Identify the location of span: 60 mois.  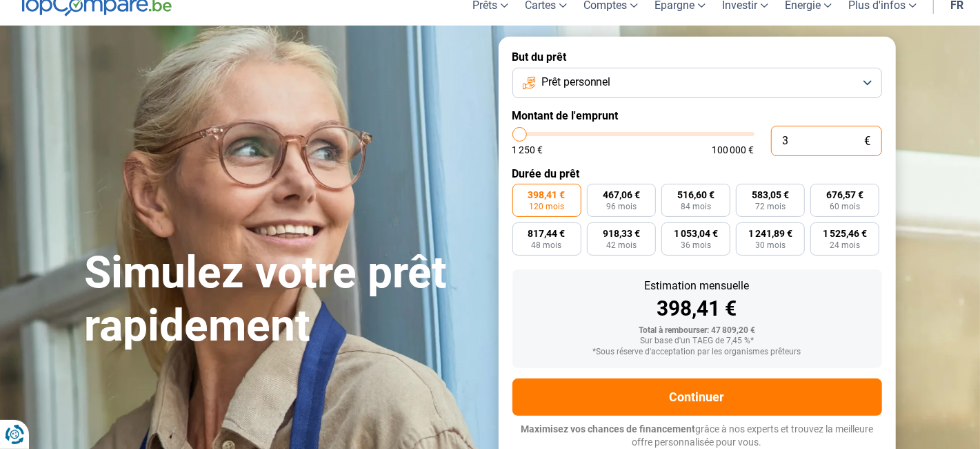
(845, 206).